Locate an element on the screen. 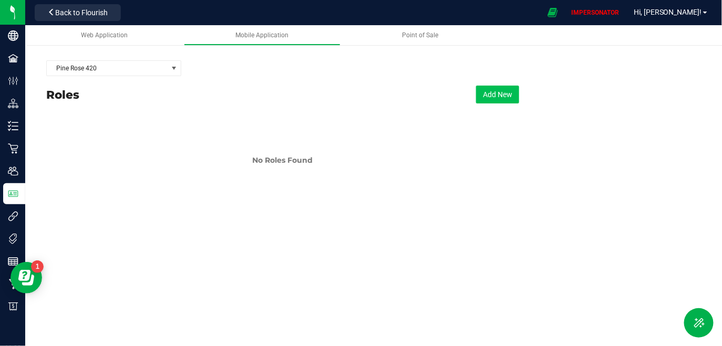 The width and height of the screenshot is (722, 346). inline-svg: User Roles is located at coordinates (13, 194).